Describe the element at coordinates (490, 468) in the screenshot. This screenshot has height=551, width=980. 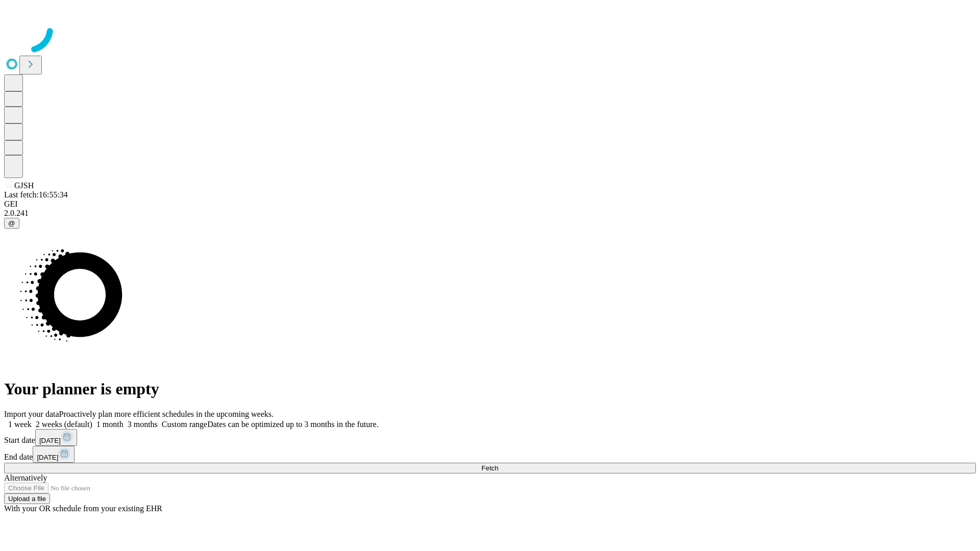
I see `span: Fetch` at that location.